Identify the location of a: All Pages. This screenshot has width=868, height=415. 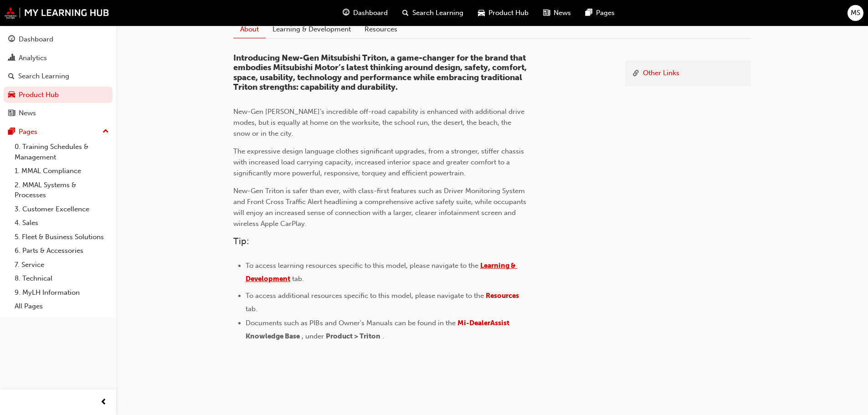
(61, 306).